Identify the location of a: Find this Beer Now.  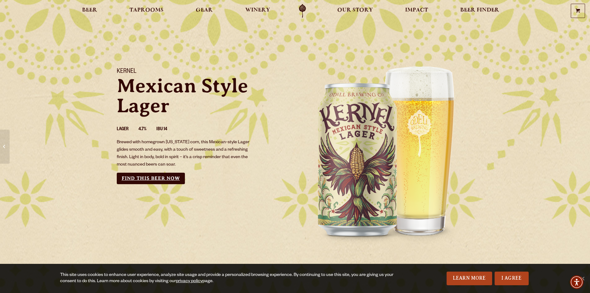
(151, 178).